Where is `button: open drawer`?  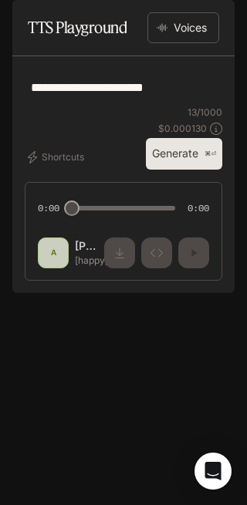
button: open drawer is located at coordinates (25, 22).